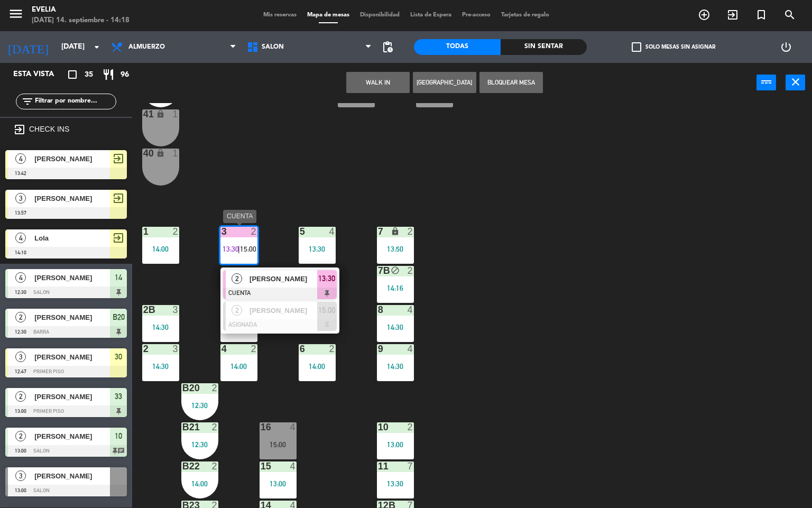  I want to click on div: Evelia, so click(81, 10).